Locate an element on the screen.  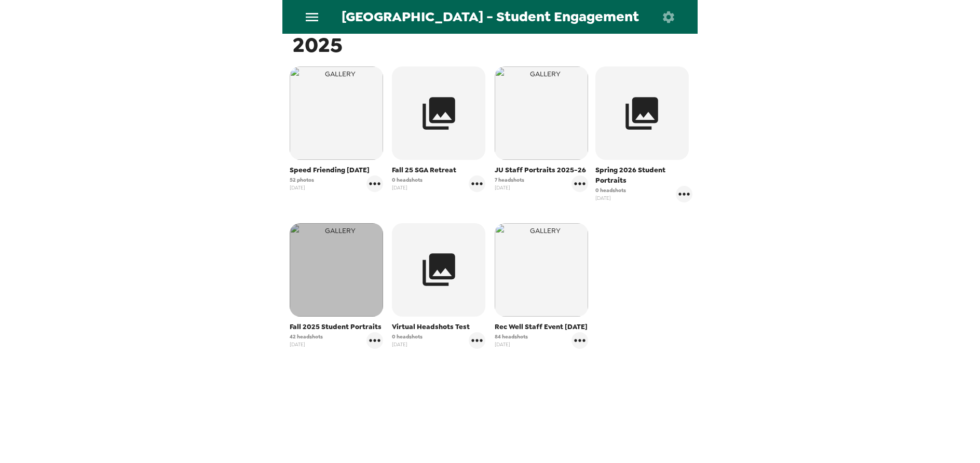
span: Fall 25 SGA Retreat is located at coordinates (439, 170).